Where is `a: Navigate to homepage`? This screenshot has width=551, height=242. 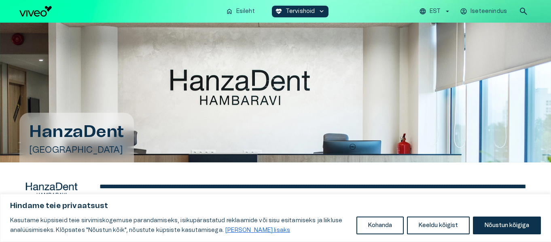 a: Navigate to homepage is located at coordinates (119, 11).